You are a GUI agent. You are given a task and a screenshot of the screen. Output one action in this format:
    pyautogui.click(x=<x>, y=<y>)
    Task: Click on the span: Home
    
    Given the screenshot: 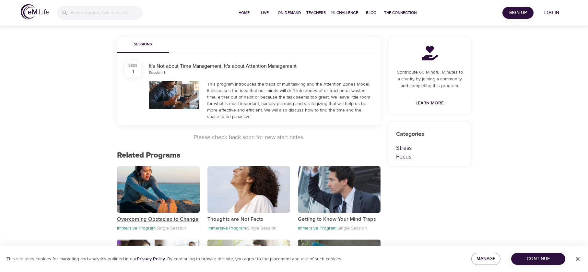 What is the action you would take?
    pyautogui.click(x=244, y=13)
    